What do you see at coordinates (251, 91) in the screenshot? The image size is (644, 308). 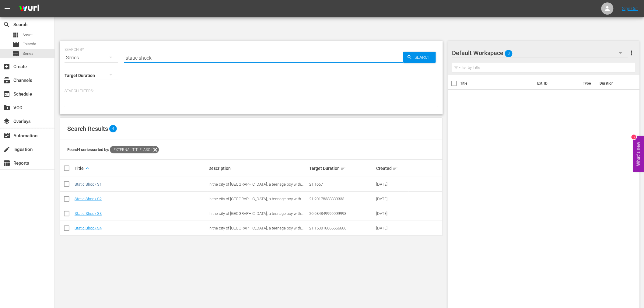 I see `p: Search Filters:` at bounding box center [251, 91].